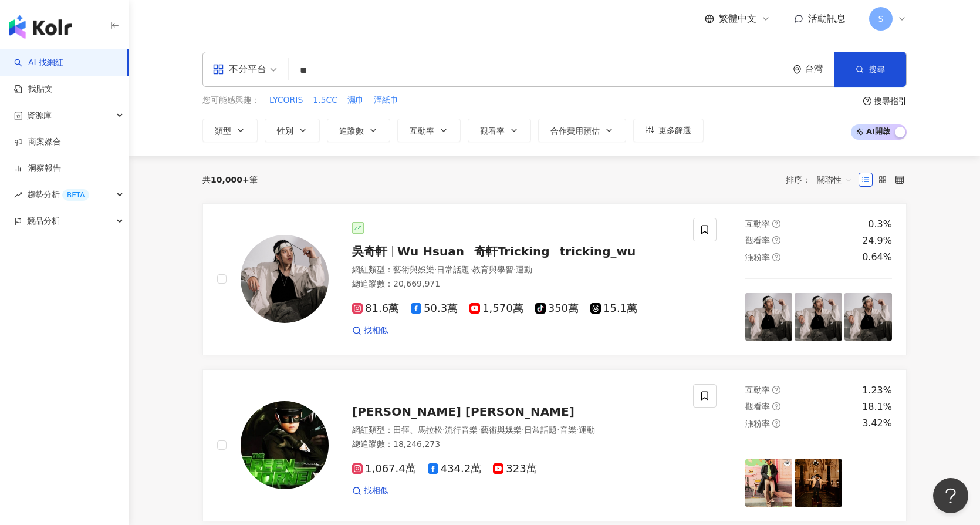 The image size is (980, 525). I want to click on a: searchAI 找網紅, so click(39, 63).